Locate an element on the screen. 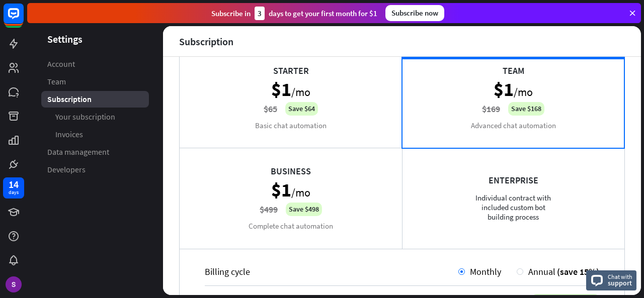  a: Team is located at coordinates (95, 81).